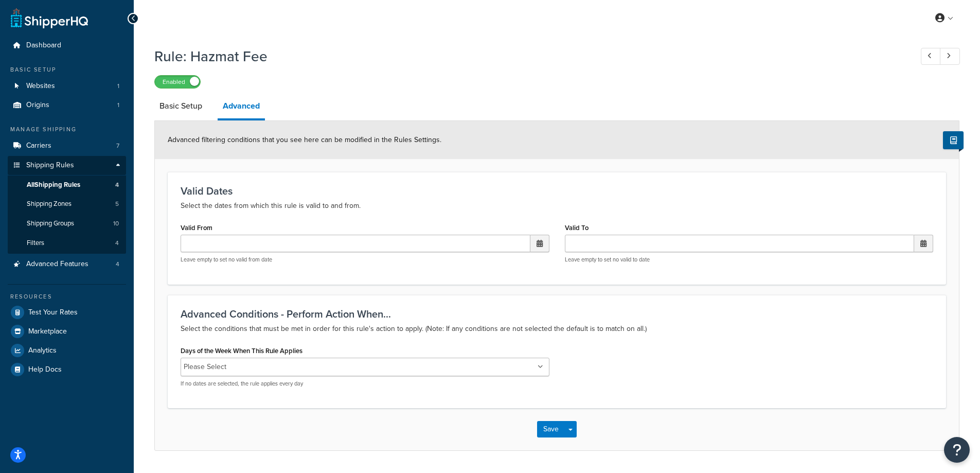  Describe the element at coordinates (181, 106) in the screenshot. I see `a: Basic Setup` at that location.